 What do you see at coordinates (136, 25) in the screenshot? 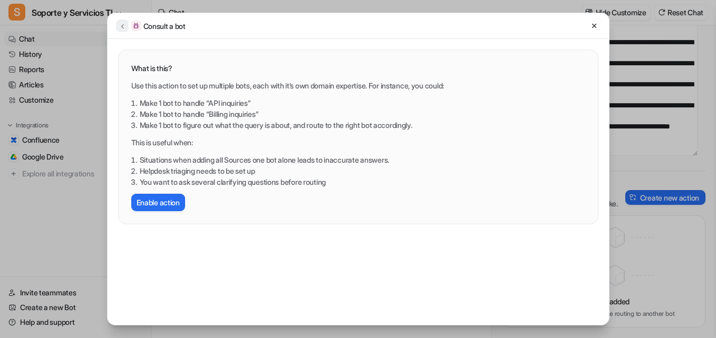
I see `img: chat` at bounding box center [136, 25].